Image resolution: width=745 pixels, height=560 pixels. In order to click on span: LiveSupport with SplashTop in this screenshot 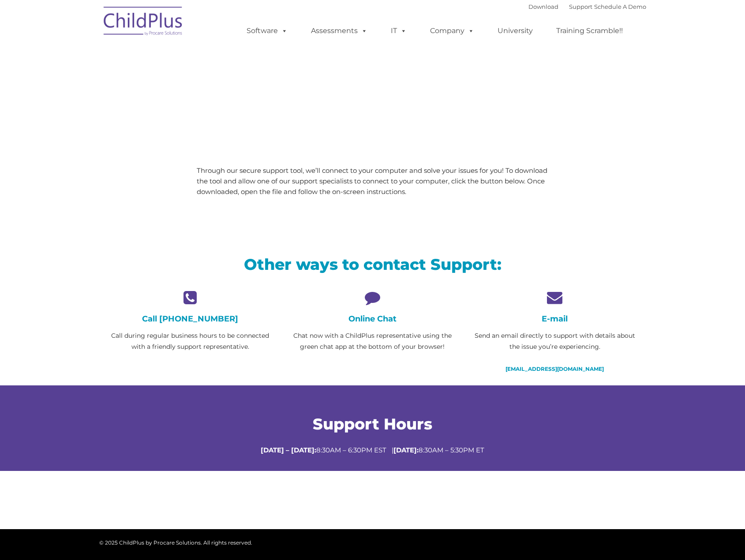, I will do `click(271, 76)`.